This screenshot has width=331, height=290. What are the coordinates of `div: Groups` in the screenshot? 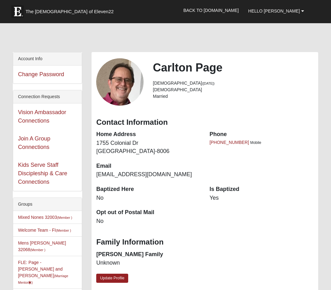 It's located at (47, 205).